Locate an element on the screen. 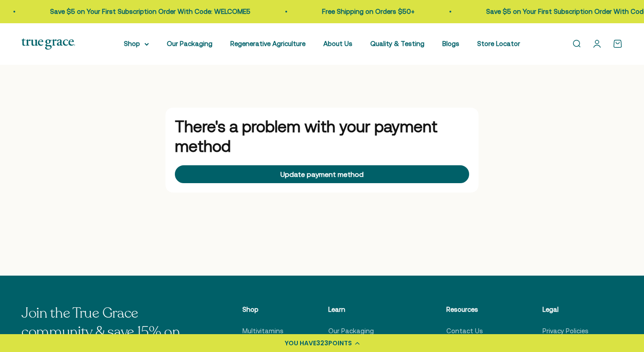 This screenshot has width=644, height=352. a: Blogs is located at coordinates (451, 43).